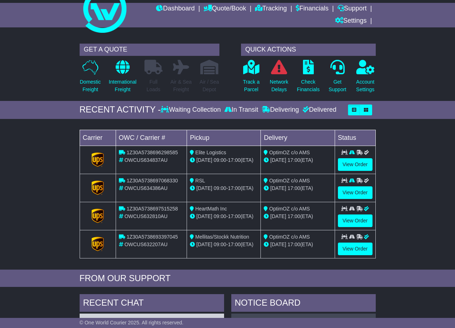 The width and height of the screenshot is (455, 328). Describe the element at coordinates (281, 110) in the screenshot. I see `div: Delivering` at that location.